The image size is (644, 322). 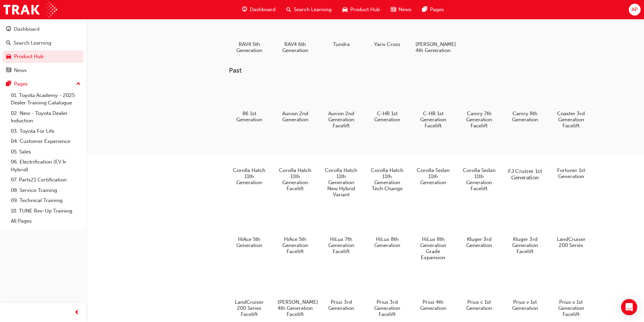 What do you see at coordinates (571, 106) in the screenshot?
I see `a: Coaster 3rd Generation Facelift` at bounding box center [571, 106].